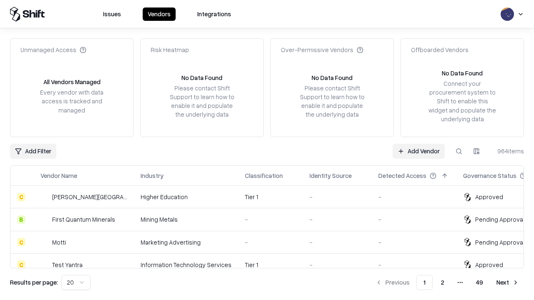  Describe the element at coordinates (186, 265) in the screenshot. I see `div: Information Technology Services` at that location.